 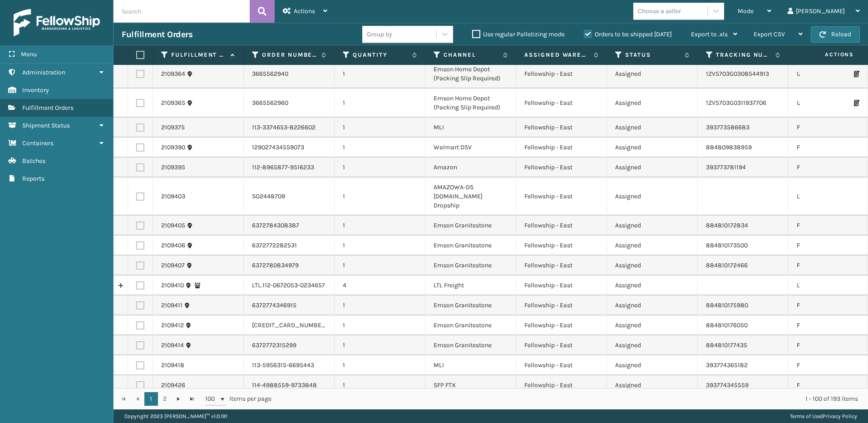 What do you see at coordinates (835, 35) in the screenshot?
I see `button: Reload` at bounding box center [835, 35].